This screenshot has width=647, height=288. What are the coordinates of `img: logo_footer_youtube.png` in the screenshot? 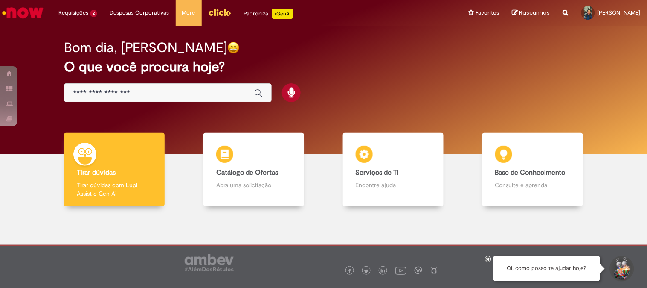 It's located at (401, 270).